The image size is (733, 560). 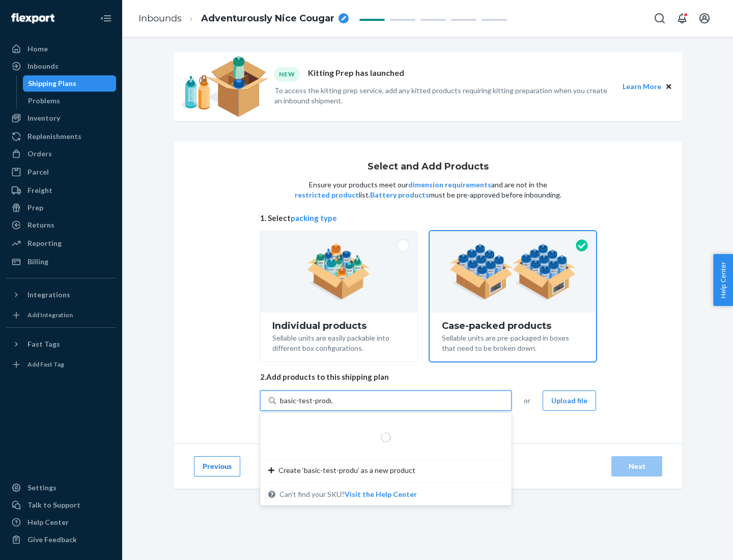 I want to click on div: Settings, so click(x=42, y=488).